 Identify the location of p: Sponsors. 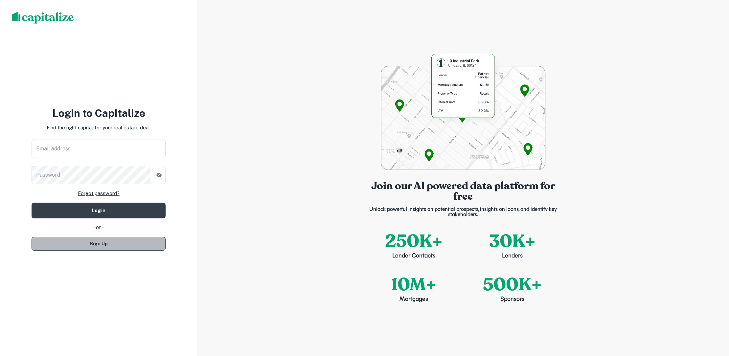
(512, 300).